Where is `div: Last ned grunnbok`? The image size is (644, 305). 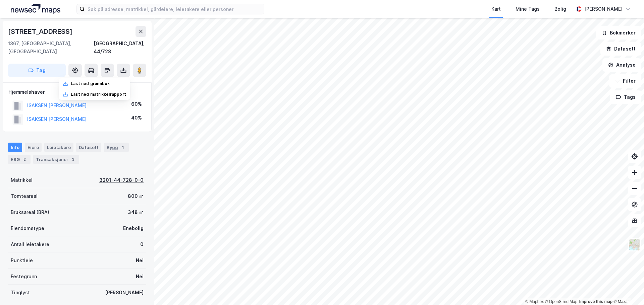
div: Last ned grunnbok is located at coordinates (90, 84).